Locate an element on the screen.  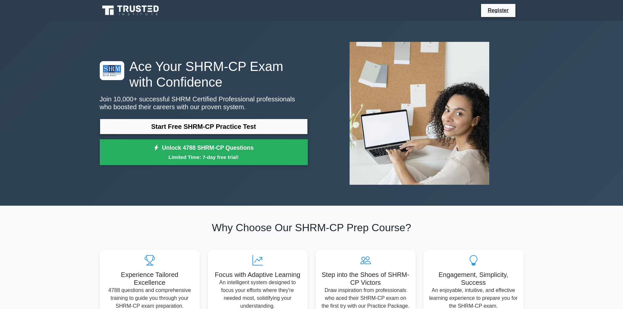
h5: Experience Tailored Excellence is located at coordinates (150, 279).